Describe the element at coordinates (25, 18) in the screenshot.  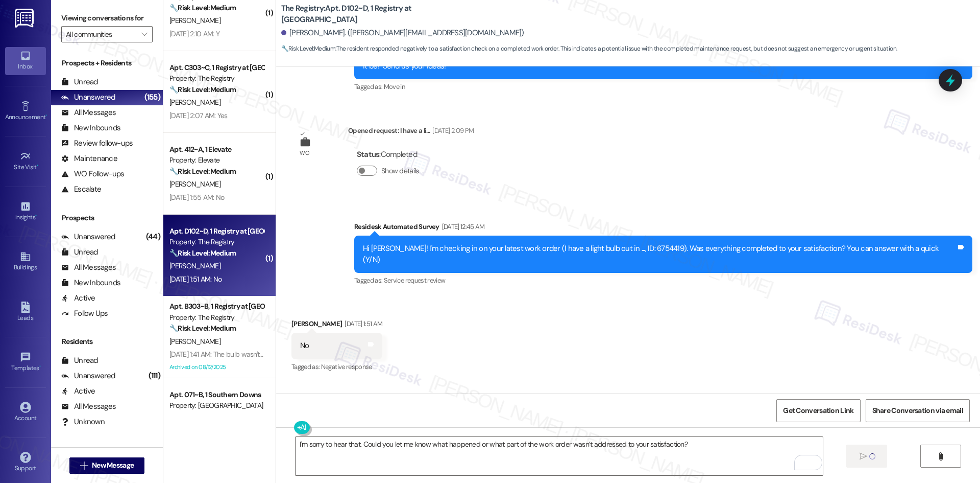
I see `img: ResiDesk Logo` at that location.